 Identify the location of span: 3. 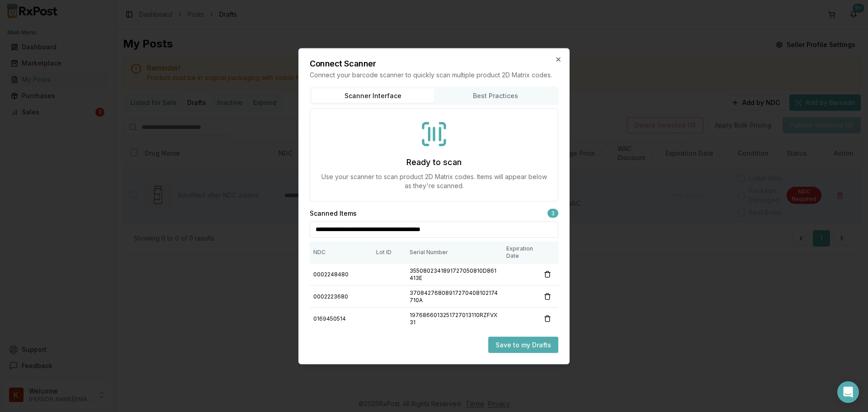
(553, 213).